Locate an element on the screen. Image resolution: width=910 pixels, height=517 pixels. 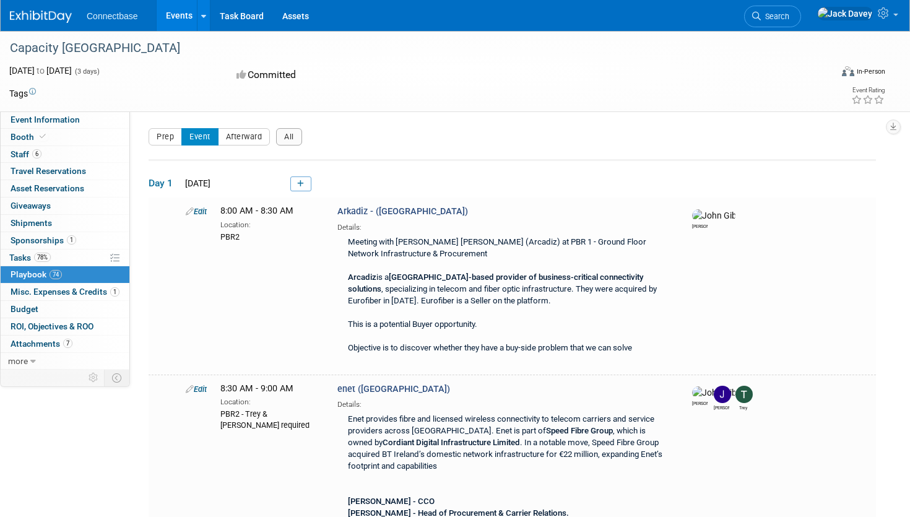
a: Giveaways is located at coordinates (65, 205).